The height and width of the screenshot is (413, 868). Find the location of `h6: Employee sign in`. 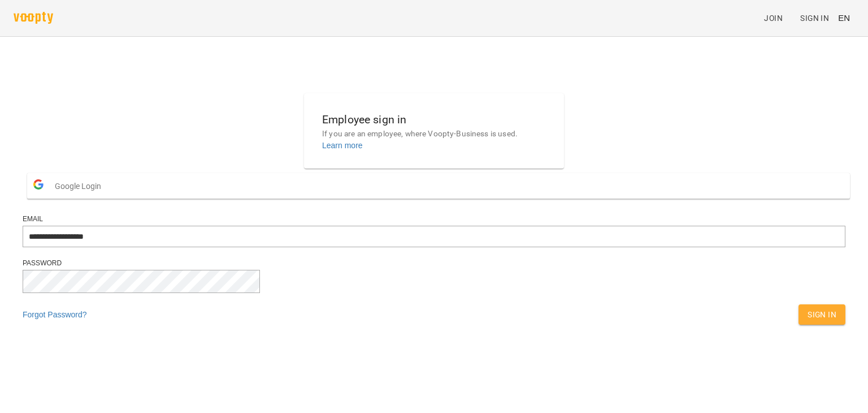

h6: Employee sign in is located at coordinates (434, 119).